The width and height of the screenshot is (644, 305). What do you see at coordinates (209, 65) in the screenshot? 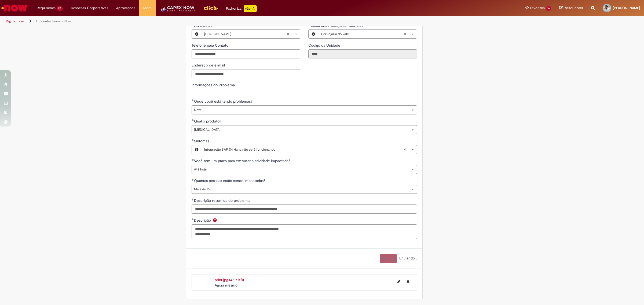
I see `span: Endereço de e-mail` at bounding box center [209, 65].